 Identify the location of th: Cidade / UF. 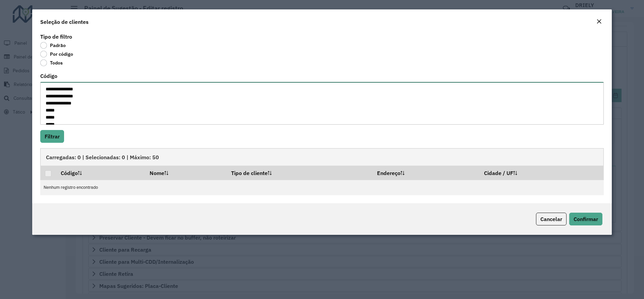
(542, 173).